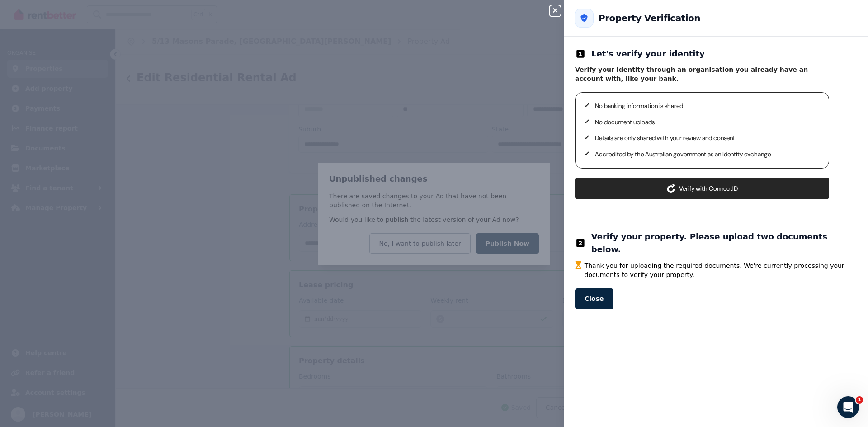 Image resolution: width=868 pixels, height=427 pixels. Describe the element at coordinates (724, 243) in the screenshot. I see `h2: Verify your property. Please upload two documents below.` at that location.